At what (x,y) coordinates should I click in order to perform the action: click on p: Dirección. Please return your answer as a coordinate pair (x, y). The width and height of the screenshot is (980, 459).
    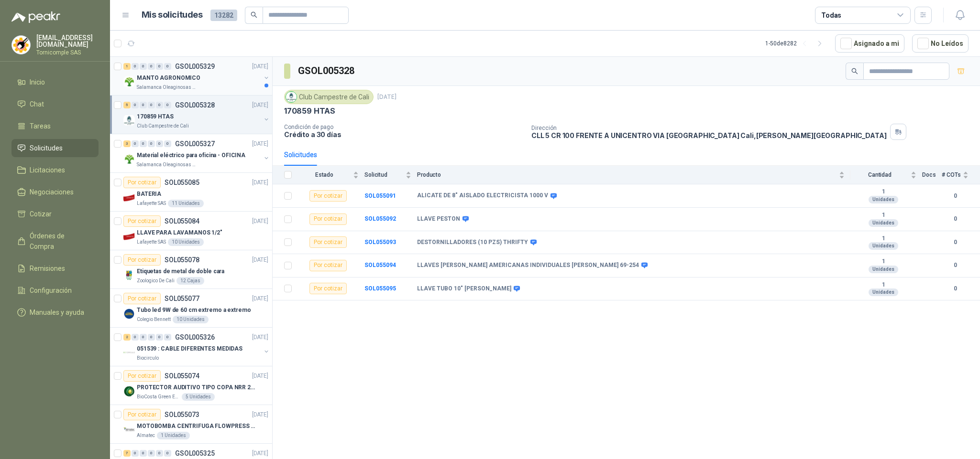
    Looking at the image, I should click on (709, 128).